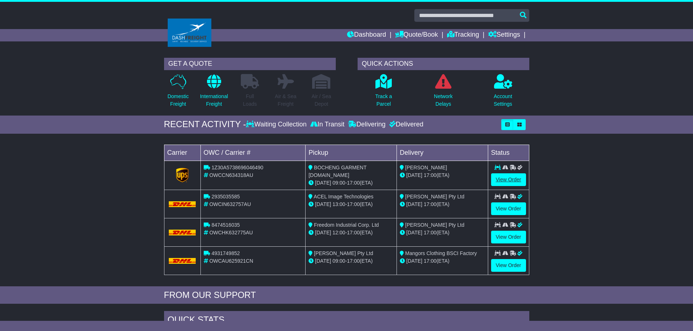  I want to click on td: Pickup, so click(351, 153).